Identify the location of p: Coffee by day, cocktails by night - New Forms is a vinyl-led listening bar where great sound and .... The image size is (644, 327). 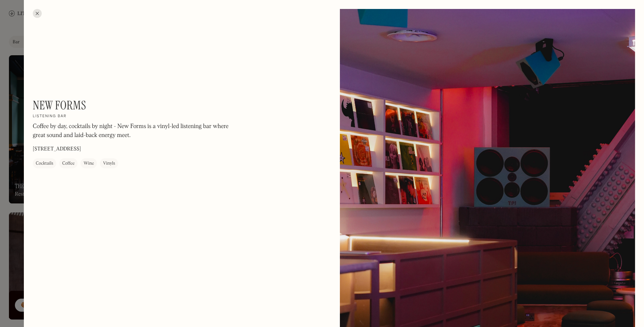
(134, 131).